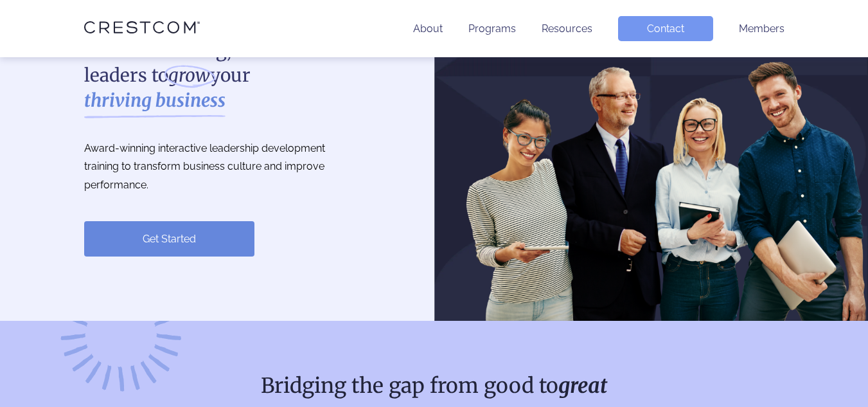 The height and width of the screenshot is (407, 868). I want to click on a: Contact, so click(666, 28).